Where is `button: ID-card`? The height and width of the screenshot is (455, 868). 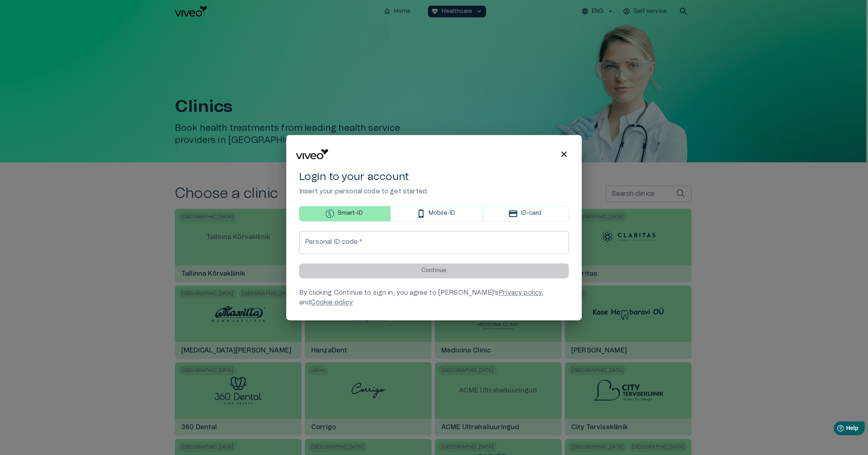
button: ID-card is located at coordinates (526, 214).